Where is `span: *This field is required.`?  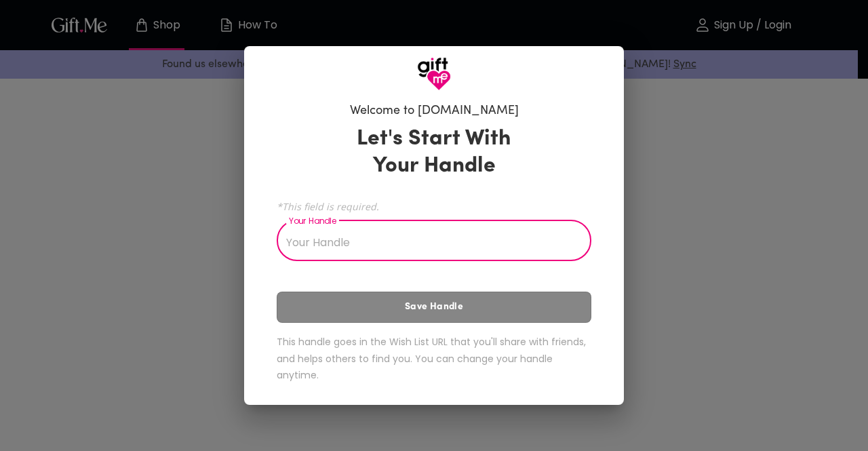 span: *This field is required. is located at coordinates (434, 206).